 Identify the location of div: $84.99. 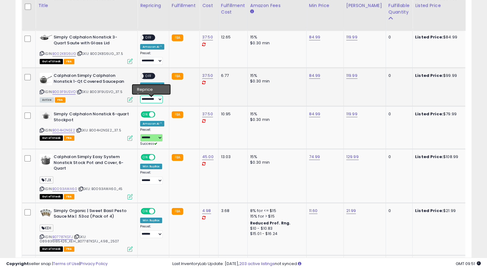
(441, 37).